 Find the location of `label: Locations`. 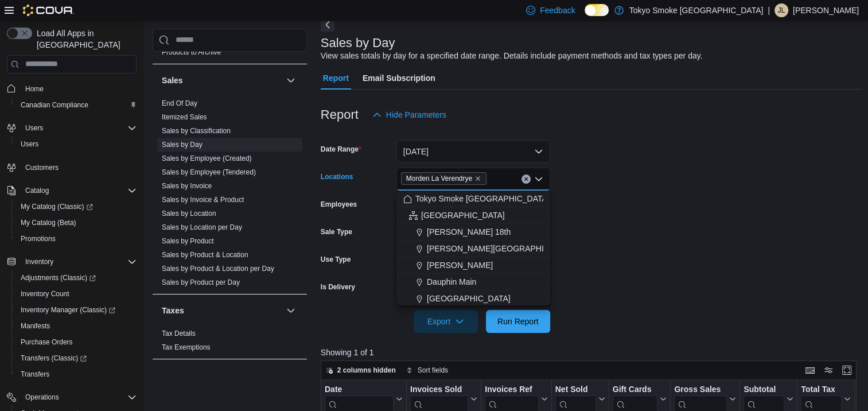

label: Locations is located at coordinates (337, 177).